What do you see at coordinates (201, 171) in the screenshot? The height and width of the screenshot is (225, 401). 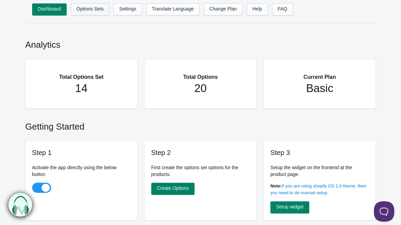 I see `p: First create the options set options for the products.` at bounding box center [201, 171].